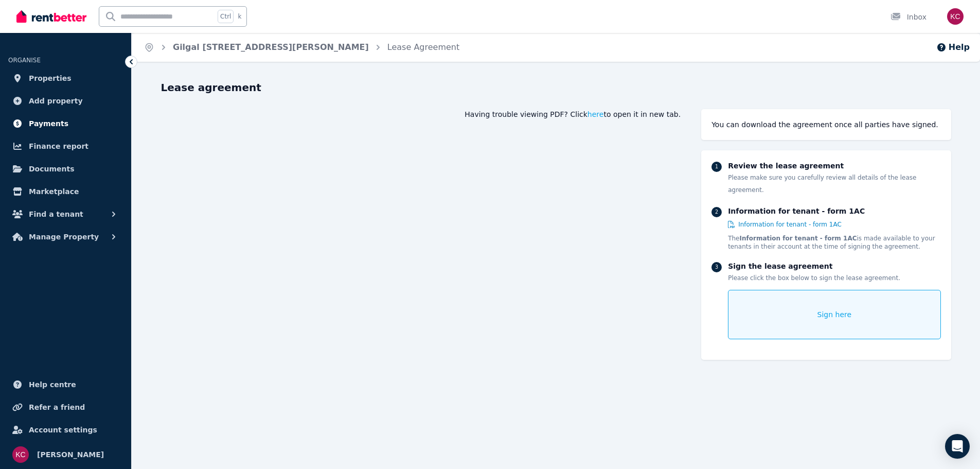 This screenshot has width=980, height=469. I want to click on p: Information for tenant - form 1AC, so click(833, 211).